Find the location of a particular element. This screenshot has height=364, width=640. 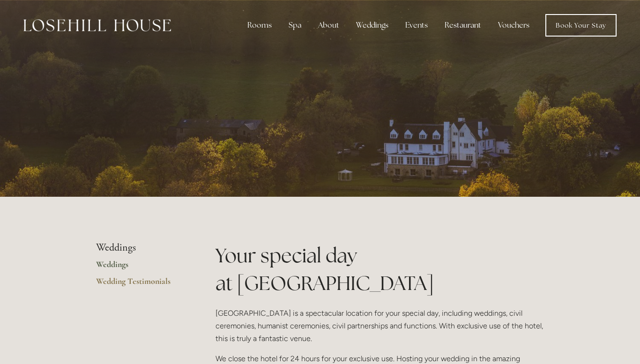

img: Losehill House is located at coordinates (97, 25).